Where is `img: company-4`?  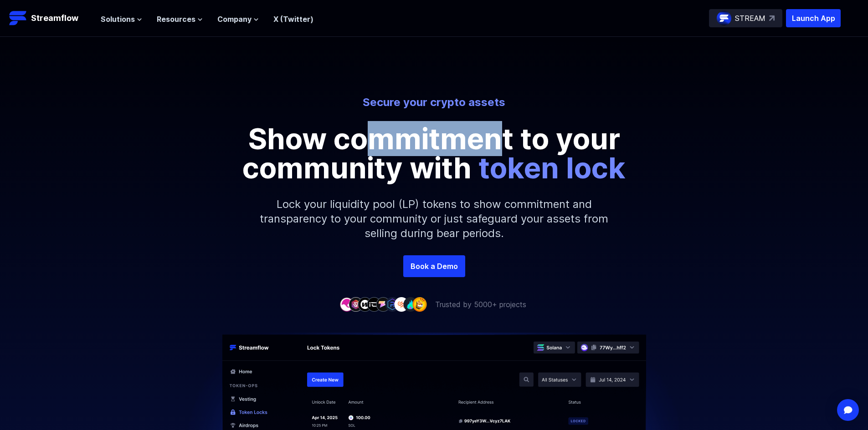 img: company-4 is located at coordinates (374, 304).